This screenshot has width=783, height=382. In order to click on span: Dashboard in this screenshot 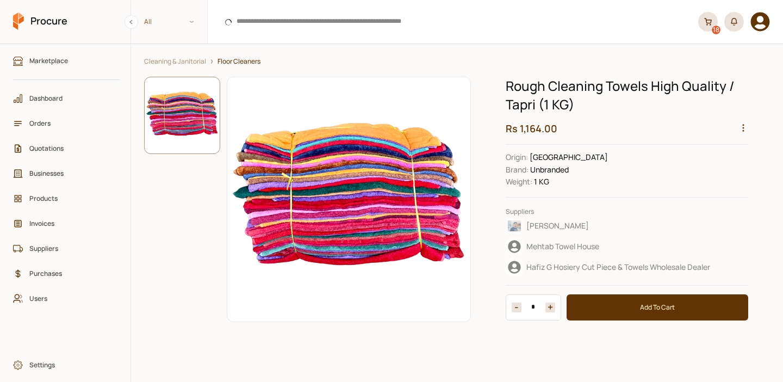, I will do `click(70, 98)`.